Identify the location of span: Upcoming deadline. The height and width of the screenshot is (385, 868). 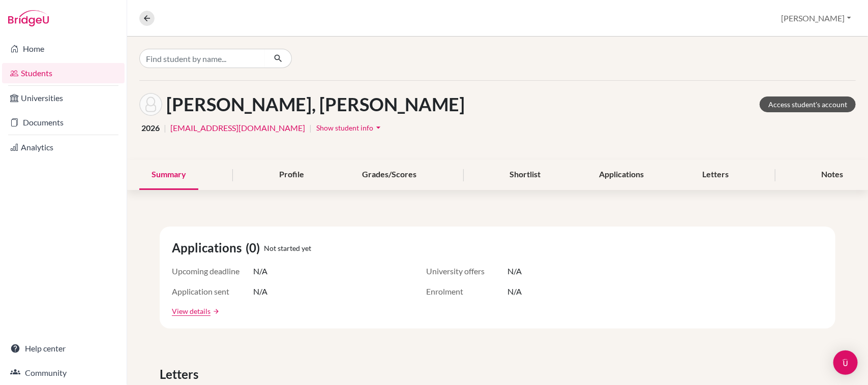
(213, 271).